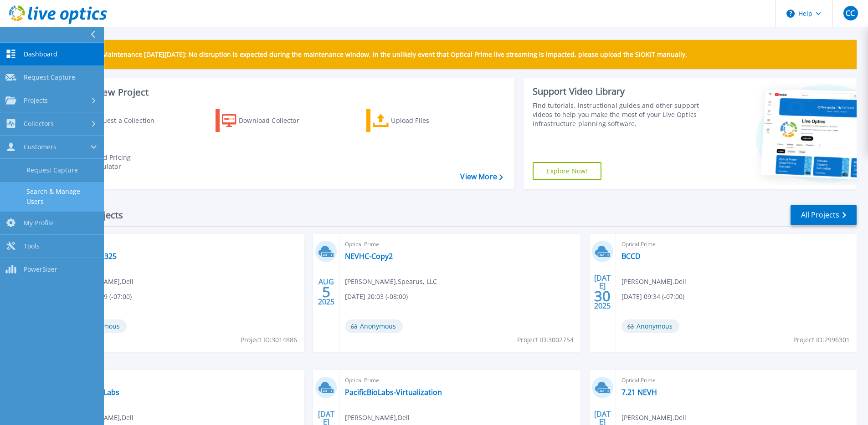 Image resolution: width=868 pixels, height=425 pixels. Describe the element at coordinates (602, 296) in the screenshot. I see `span: 30` at that location.